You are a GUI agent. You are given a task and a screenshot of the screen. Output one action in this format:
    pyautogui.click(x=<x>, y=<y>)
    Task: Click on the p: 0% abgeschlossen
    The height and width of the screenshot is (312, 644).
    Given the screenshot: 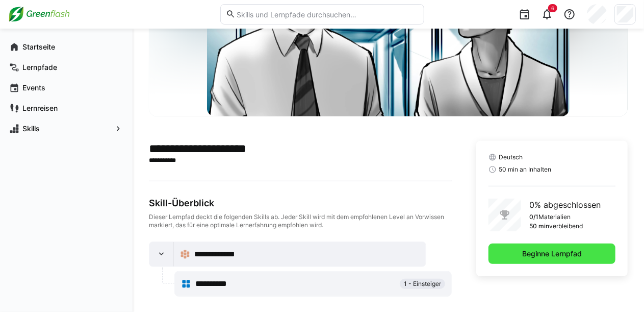 What is the action you would take?
    pyautogui.click(x=565, y=205)
    